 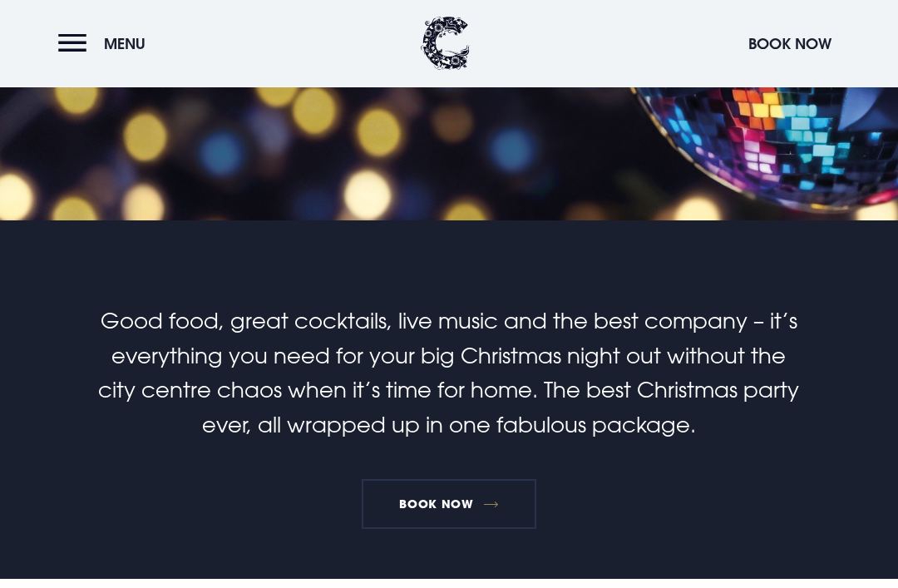 I want to click on p: Good food, great cocktails, live music and the best company – it’s everything you need for your b..., so click(x=449, y=374).